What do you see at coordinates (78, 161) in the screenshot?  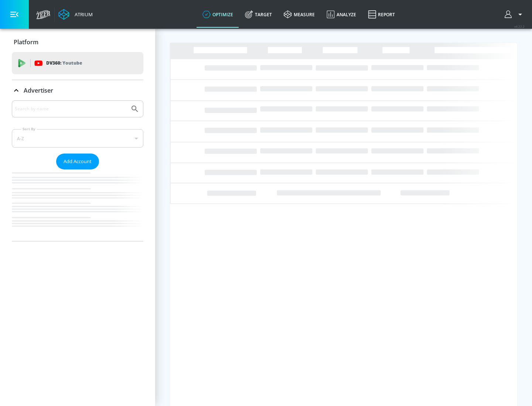 I see `span: Add Account` at bounding box center [78, 161].